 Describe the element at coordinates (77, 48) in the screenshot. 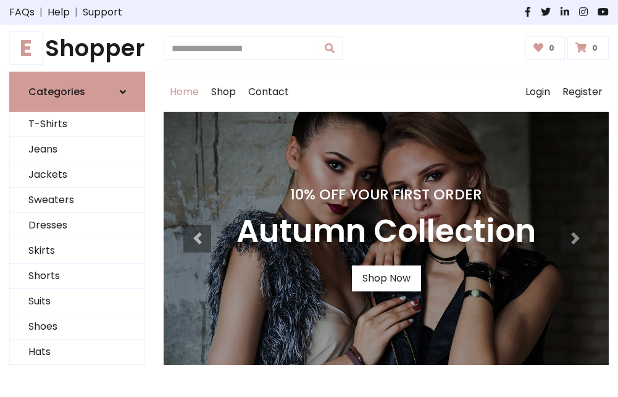

I see `a: EShopper` at that location.